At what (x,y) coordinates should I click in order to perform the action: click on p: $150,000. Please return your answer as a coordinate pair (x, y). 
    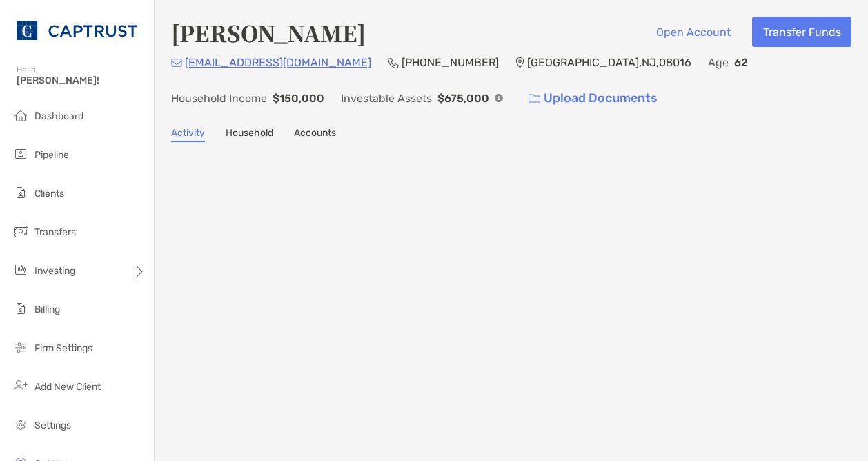
    Looking at the image, I should click on (298, 98).